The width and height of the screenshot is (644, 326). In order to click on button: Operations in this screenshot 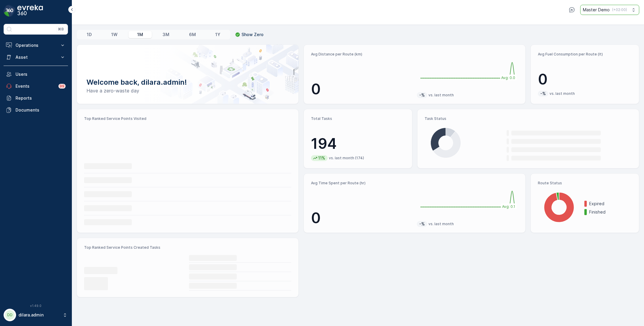, I will do `click(36, 45)`.